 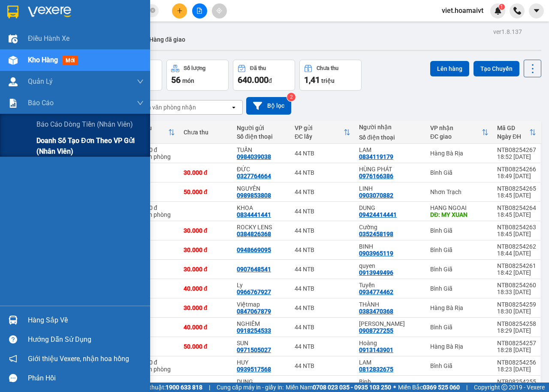 I want to click on div: 0834119179, so click(x=376, y=156).